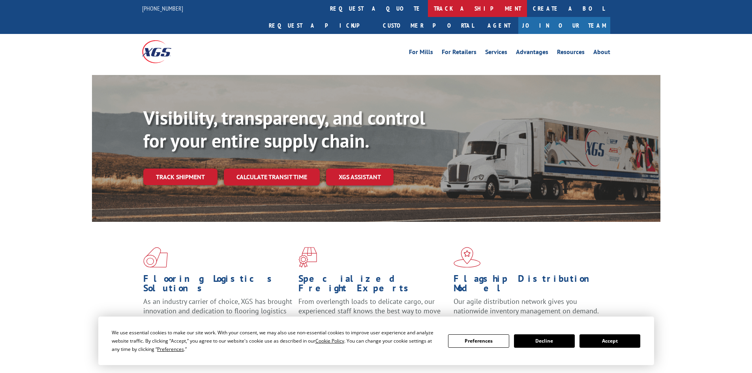 The width and height of the screenshot is (752, 373). I want to click on span: Preferences, so click(170, 349).